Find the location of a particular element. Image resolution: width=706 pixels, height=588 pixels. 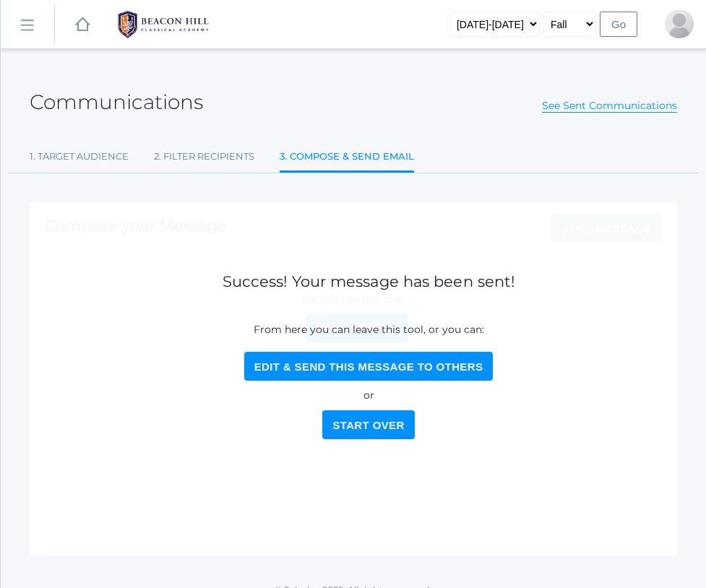

a: 3. Compose & Send Email is located at coordinates (347, 157).